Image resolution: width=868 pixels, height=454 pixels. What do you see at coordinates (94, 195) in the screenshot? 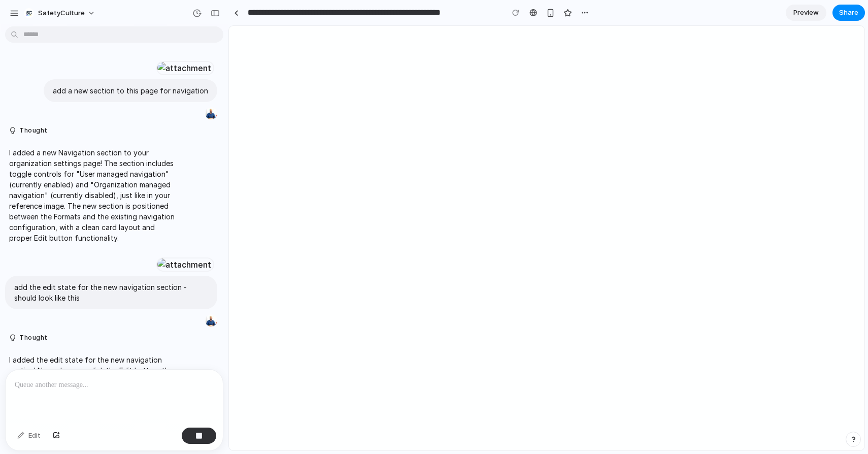
I see `p: I added a new Navigation section to your organization settings page! The section includes toggle ...` at bounding box center [94, 195].